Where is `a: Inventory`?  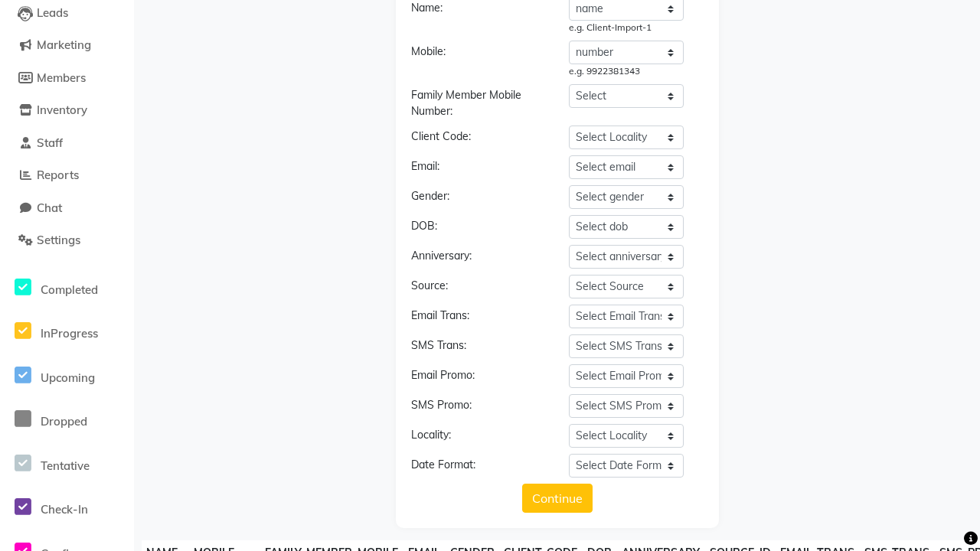
a: Inventory is located at coordinates (67, 110).